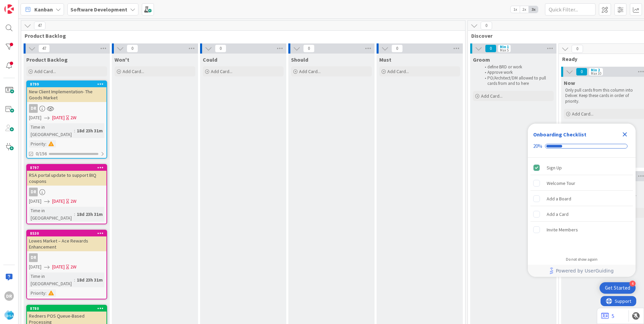  What do you see at coordinates (517, 81) in the screenshot?
I see `li: PO/Architect/DM allowed to pull cards from and to here` at bounding box center [517, 81].